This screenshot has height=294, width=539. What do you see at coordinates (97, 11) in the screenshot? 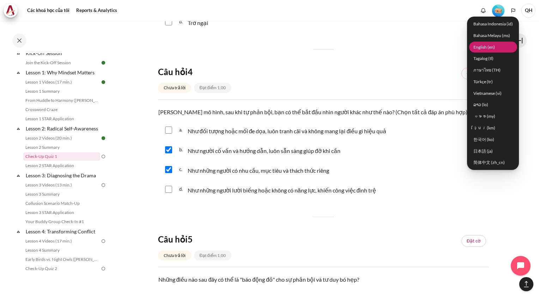
I see `a: Reports & Analytics` at bounding box center [97, 11].